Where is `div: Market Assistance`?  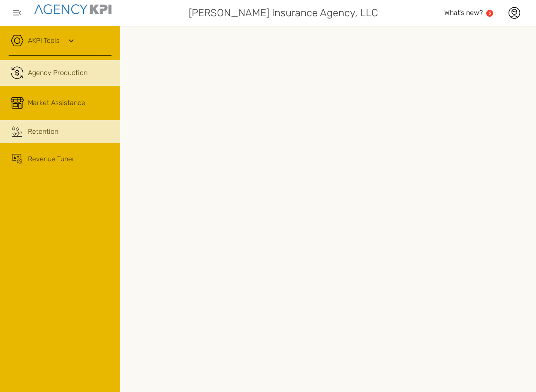
div: Market Assistance is located at coordinates (57, 103).